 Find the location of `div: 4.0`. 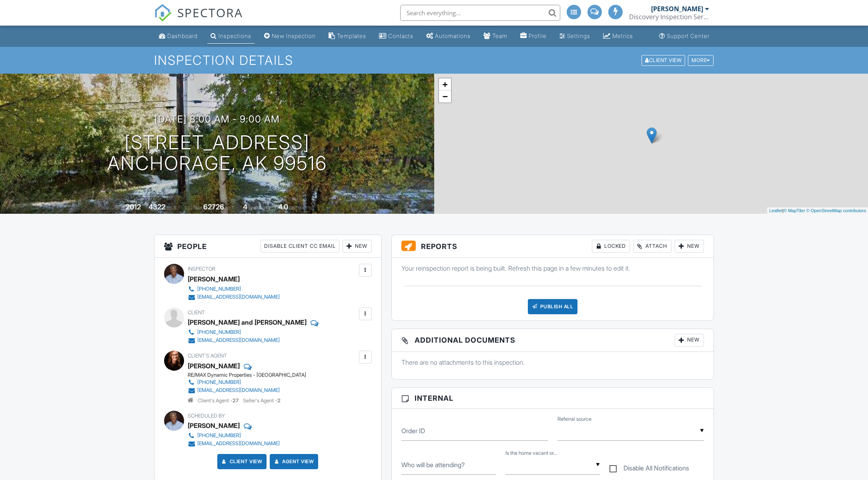

div: 4.0 is located at coordinates (283, 207).